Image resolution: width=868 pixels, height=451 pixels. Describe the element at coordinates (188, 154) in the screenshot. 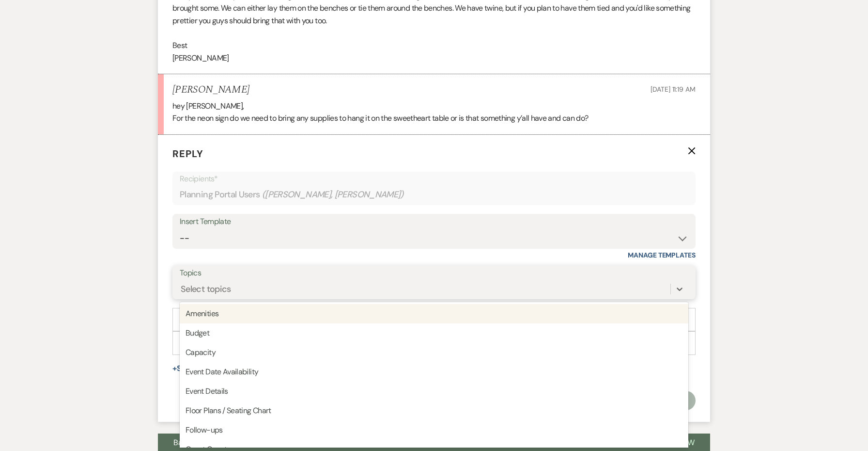

I see `span: Reply` at that location.